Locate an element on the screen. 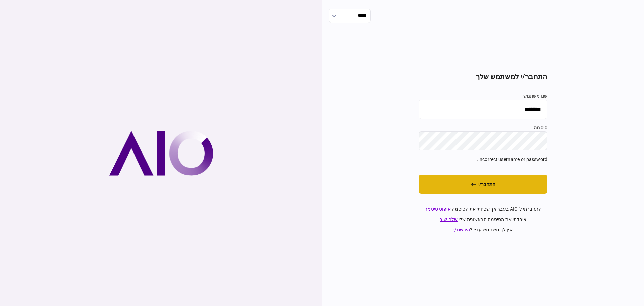 Image resolution: width=644 pixels, height=306 pixels. input: סיסמה is located at coordinates (483, 141).